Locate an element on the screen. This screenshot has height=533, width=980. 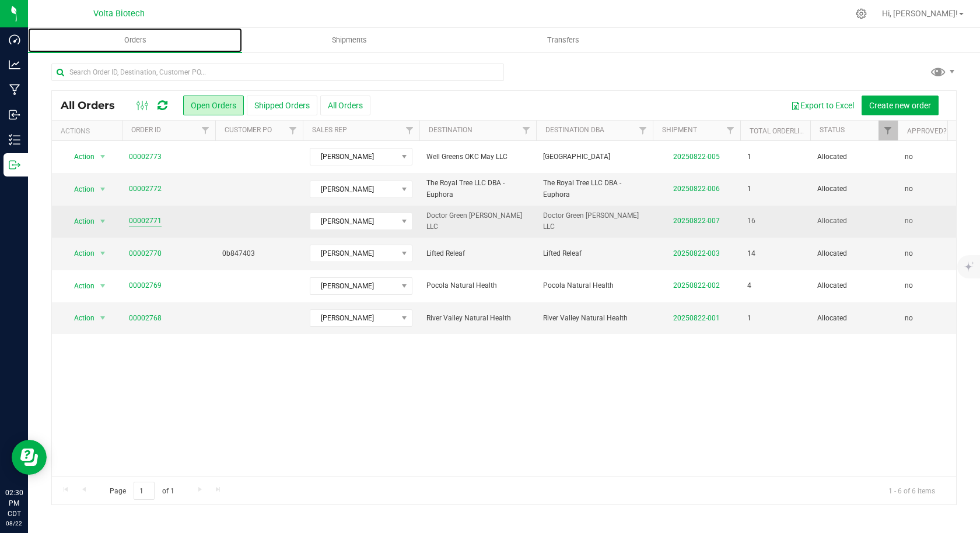
a: 00002770 is located at coordinates (145, 253).